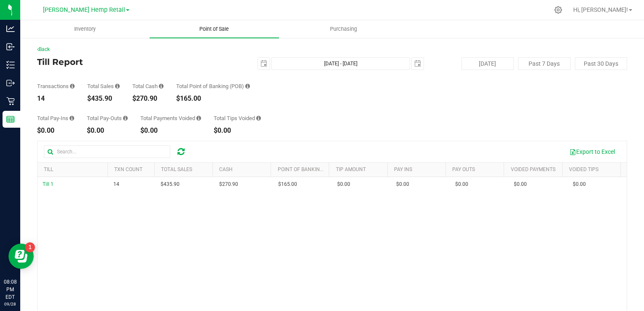 This screenshot has height=311, width=644. Describe the element at coordinates (170, 184) in the screenshot. I see `span: $435.90` at that location.